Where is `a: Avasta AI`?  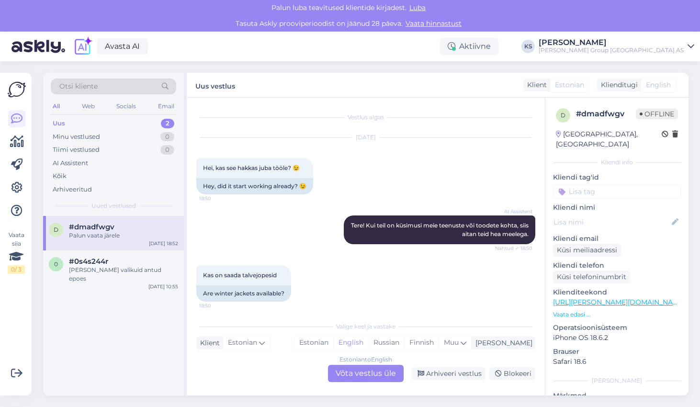 a: Avasta AI is located at coordinates (122, 46).